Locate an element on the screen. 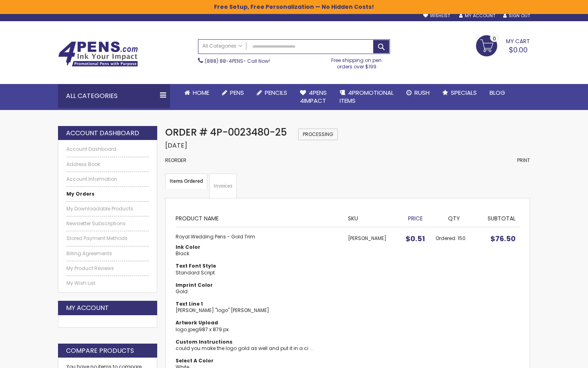 The image size is (588, 368). strong: Royal Wedding Pens - Gold Trim is located at coordinates (257, 237).